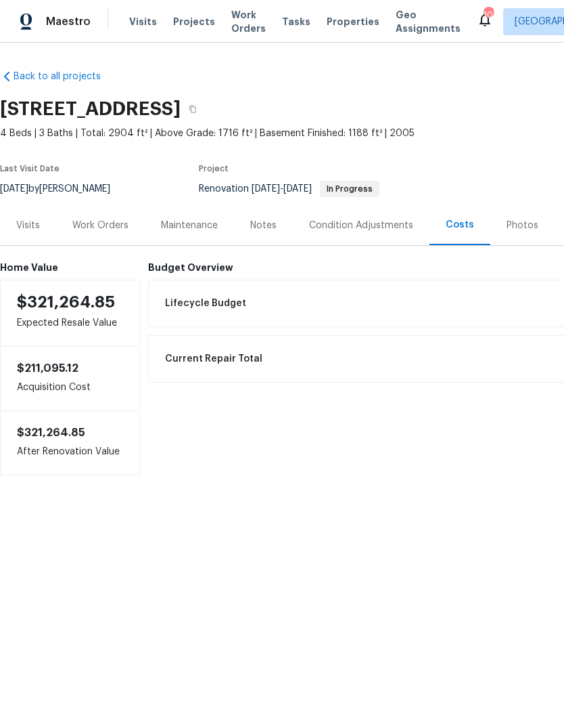 The image size is (564, 728). Describe the element at coordinates (193, 109) in the screenshot. I see `button: Copy Address` at that location.